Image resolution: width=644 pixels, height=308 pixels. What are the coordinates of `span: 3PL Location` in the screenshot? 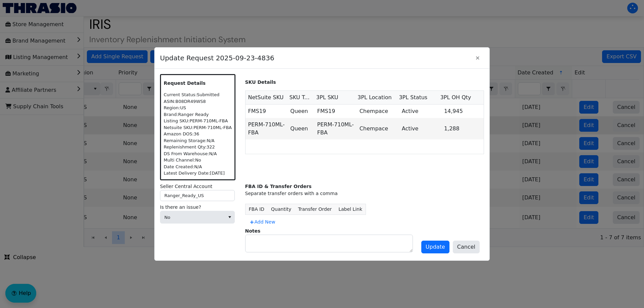 It's located at (375, 97).